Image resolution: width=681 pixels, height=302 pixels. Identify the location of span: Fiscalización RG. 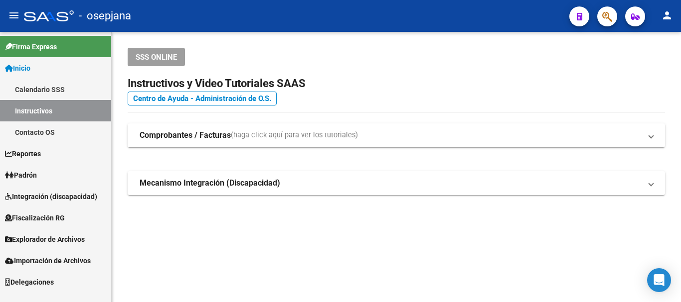
(35, 218).